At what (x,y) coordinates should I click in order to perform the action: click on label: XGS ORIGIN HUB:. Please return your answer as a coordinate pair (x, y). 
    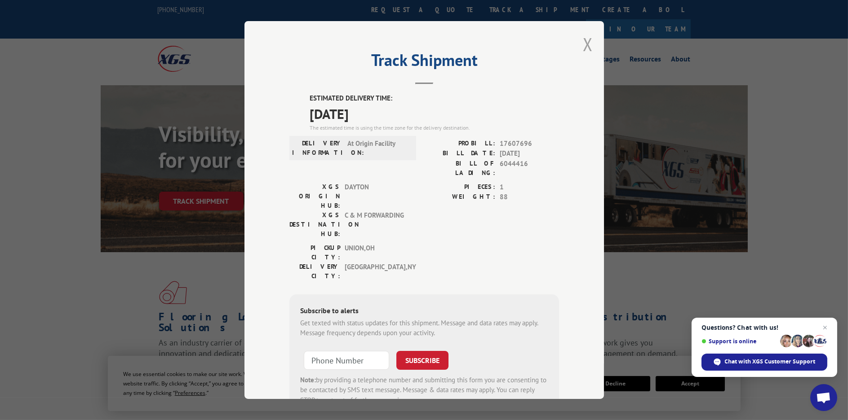
    Looking at the image, I should click on (314, 196).